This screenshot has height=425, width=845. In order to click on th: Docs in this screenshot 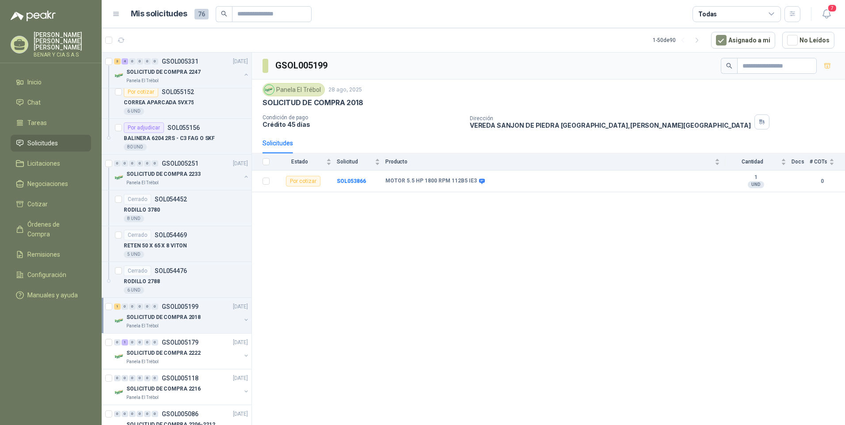, I will do `click(800, 162)`.